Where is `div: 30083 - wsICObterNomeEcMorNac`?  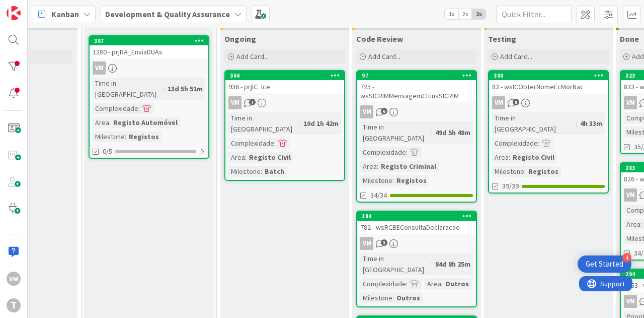
div: 30083 - wsICObterNomeEcMorNac is located at coordinates (548, 82).